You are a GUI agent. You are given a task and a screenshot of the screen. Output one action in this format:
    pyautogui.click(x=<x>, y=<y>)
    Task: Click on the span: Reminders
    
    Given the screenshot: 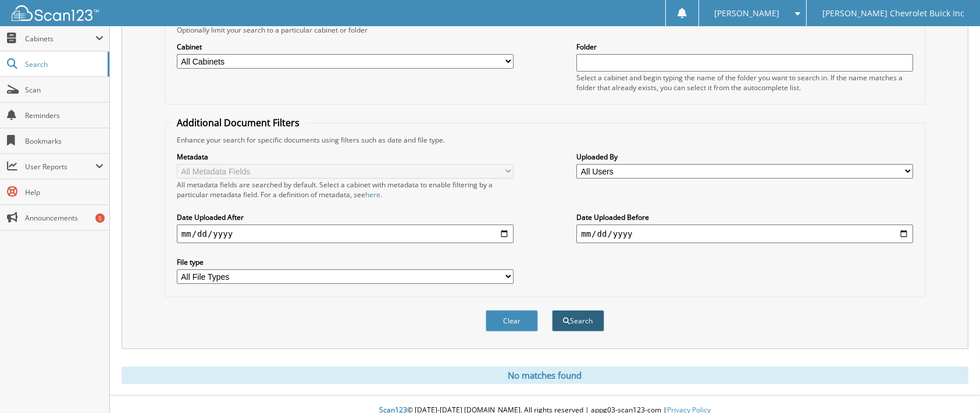 What is the action you would take?
    pyautogui.click(x=64, y=115)
    